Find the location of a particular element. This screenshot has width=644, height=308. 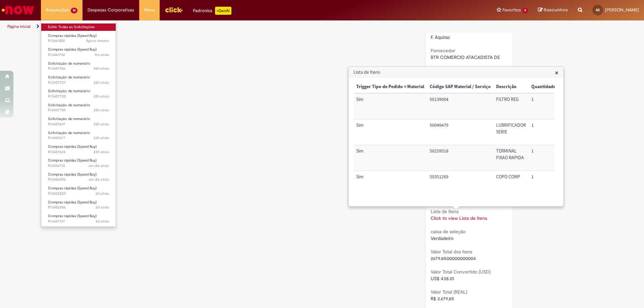

span: 9m atrás is located at coordinates (102, 54).